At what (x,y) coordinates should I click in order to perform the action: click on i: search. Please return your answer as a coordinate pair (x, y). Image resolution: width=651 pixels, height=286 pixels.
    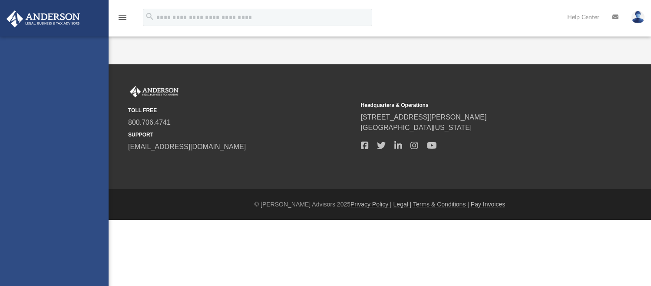
    Looking at the image, I should click on (150, 16).